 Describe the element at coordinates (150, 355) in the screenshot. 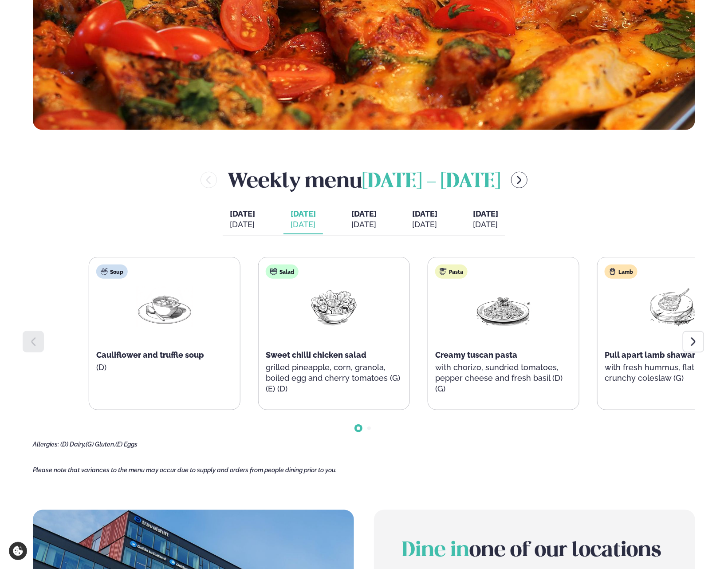

I see `span: Cauliflower and truffle soup` at that location.